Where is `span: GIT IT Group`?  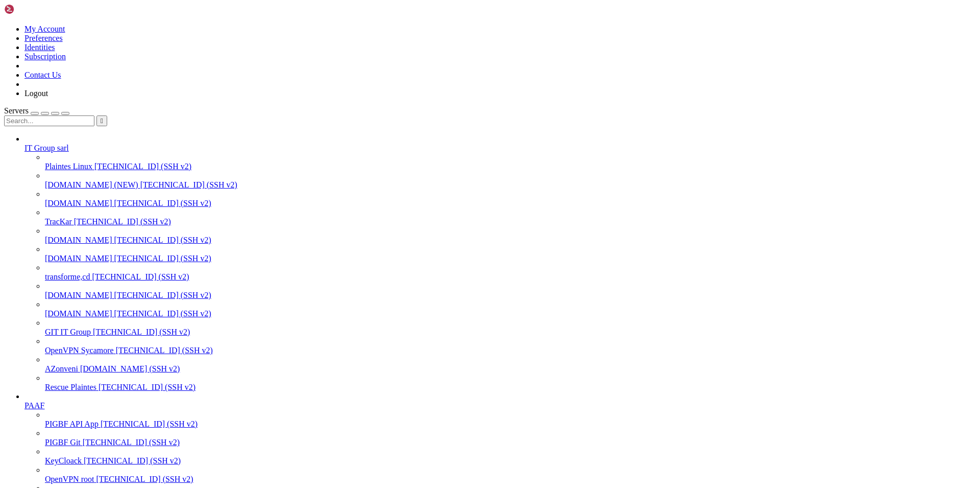
span: GIT IT Group is located at coordinates (68, 331).